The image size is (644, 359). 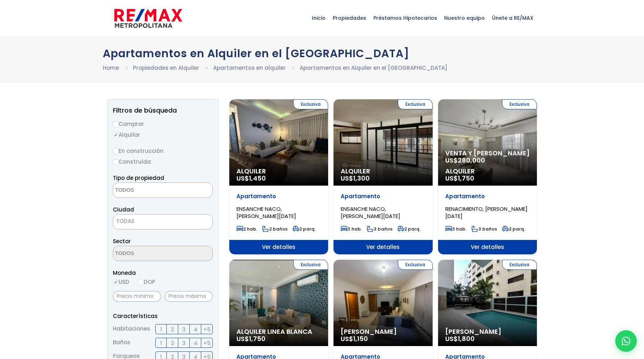 I want to click on span: 1,150, so click(x=360, y=338).